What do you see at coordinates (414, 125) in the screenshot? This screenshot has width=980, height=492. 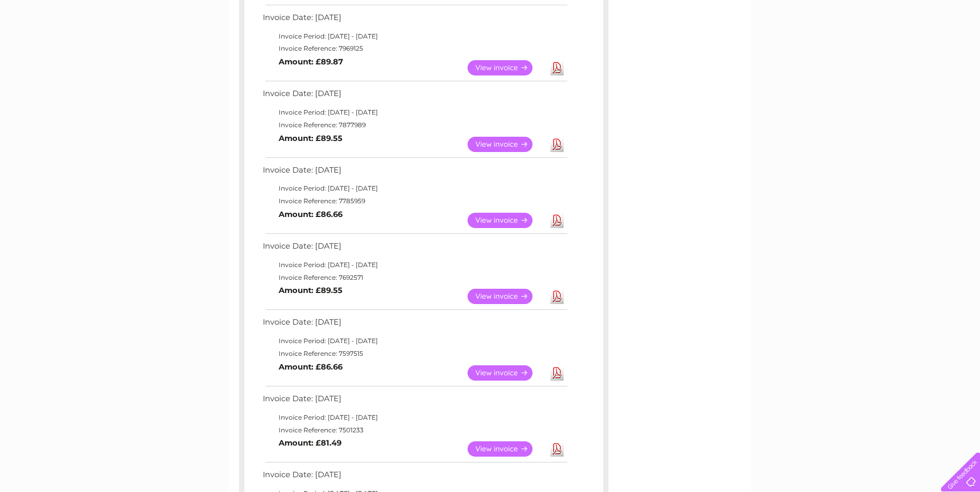 I see `td: Invoice Reference: 7877989` at bounding box center [414, 125].